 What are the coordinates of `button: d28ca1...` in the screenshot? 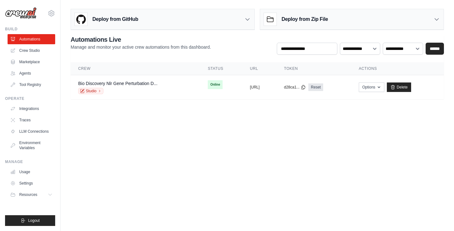 It's located at (295, 87).